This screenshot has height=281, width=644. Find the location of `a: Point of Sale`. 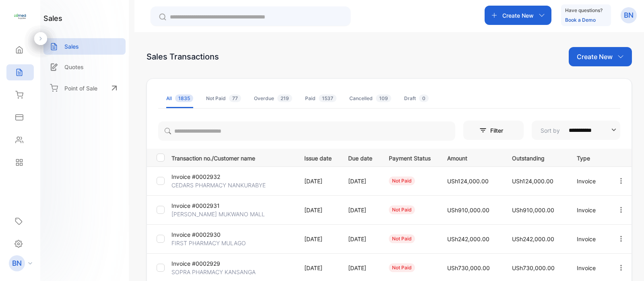

a: Point of Sale is located at coordinates (84, 88).